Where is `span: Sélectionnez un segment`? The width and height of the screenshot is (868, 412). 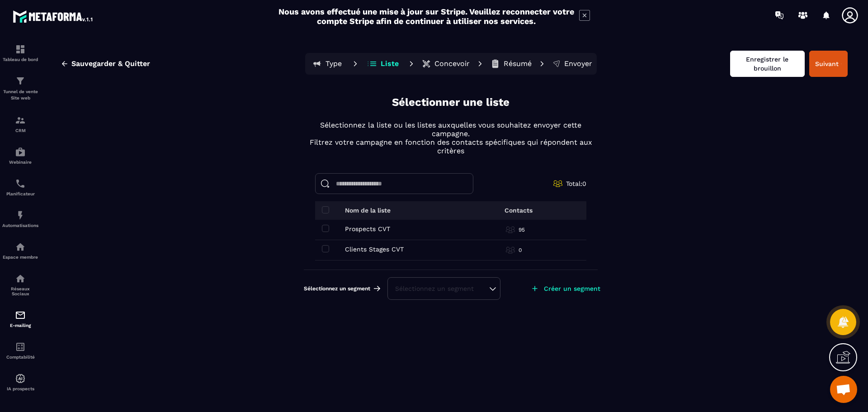 span: Sélectionnez un segment is located at coordinates (337, 288).